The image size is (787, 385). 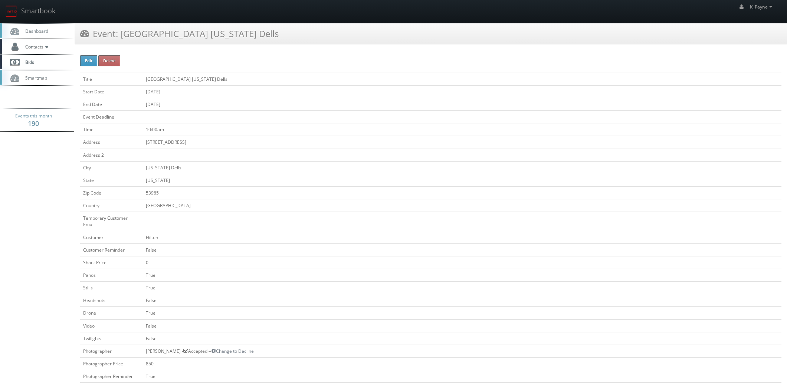 I want to click on td: Customer, so click(x=111, y=237).